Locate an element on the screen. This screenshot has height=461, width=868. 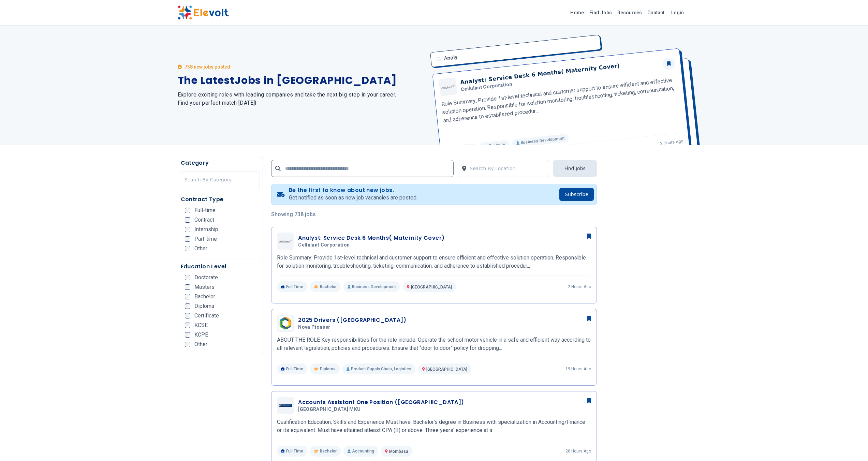
span: Mombasa is located at coordinates (399, 452).